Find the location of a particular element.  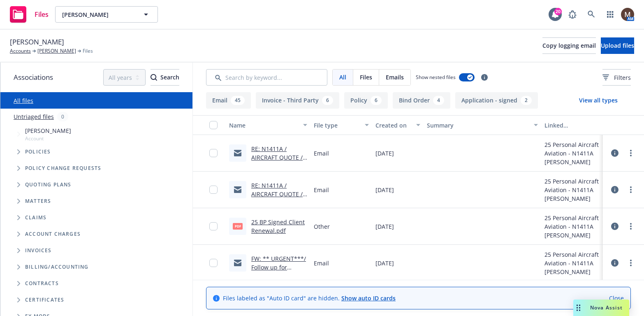

button: File type is located at coordinates (341, 125).